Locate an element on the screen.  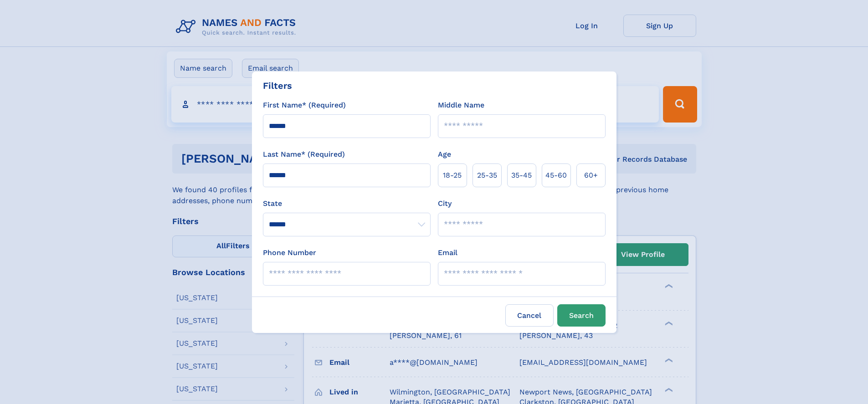
label: City is located at coordinates (444, 204).